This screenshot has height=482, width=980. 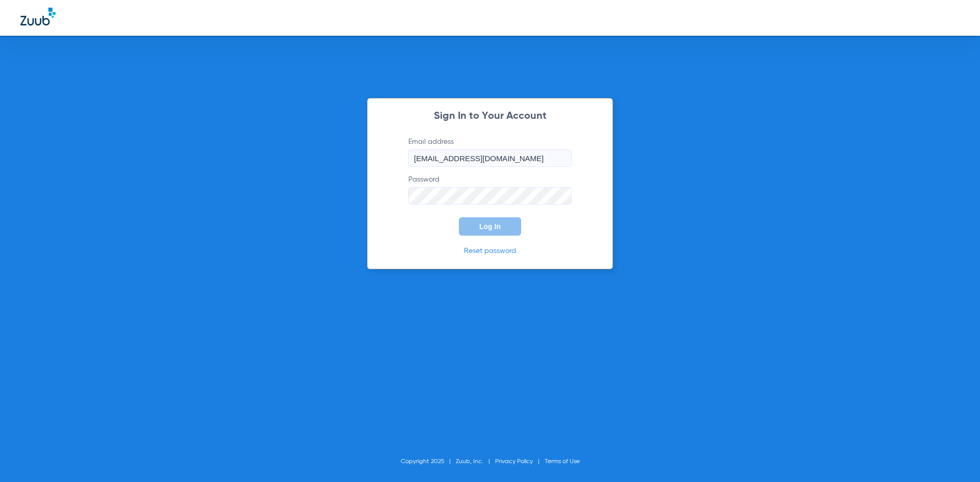 What do you see at coordinates (490, 152) in the screenshot?
I see `label: Email address` at bounding box center [490, 152].